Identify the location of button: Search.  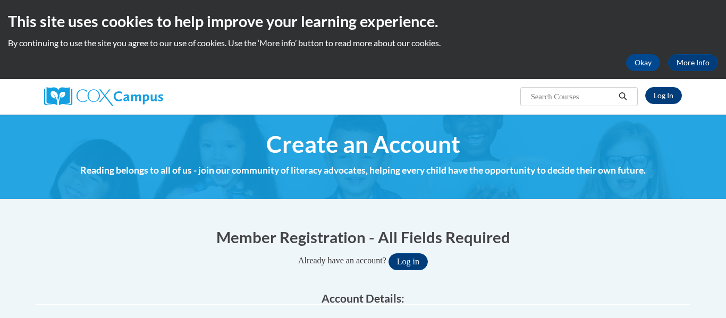
(623, 97).